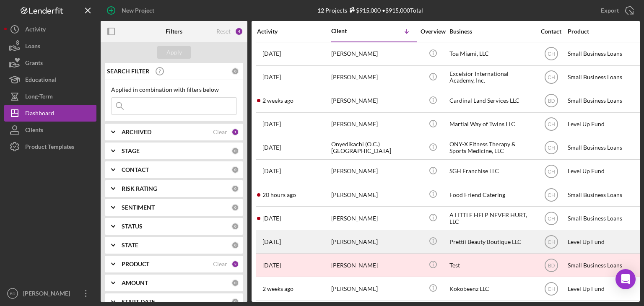 Image resolution: width=644 pixels, height=306 pixels. What do you see at coordinates (50, 63) in the screenshot?
I see `button: Grants` at bounding box center [50, 63].